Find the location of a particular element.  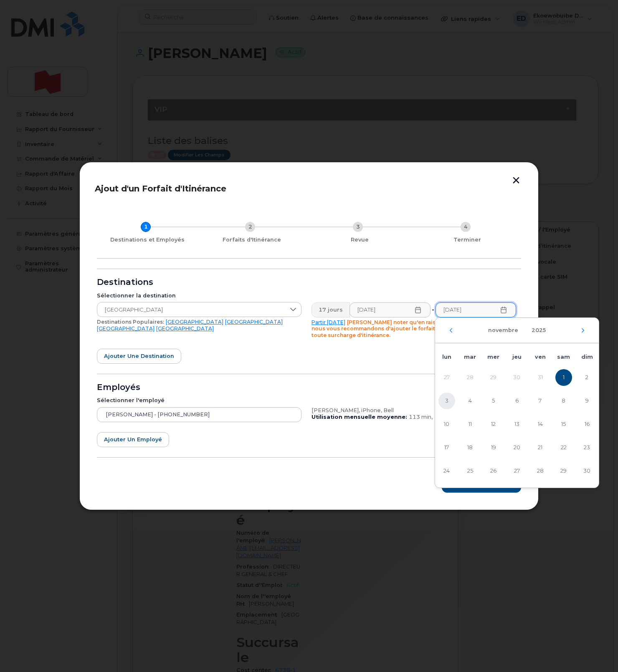

td: 12 is located at coordinates (493, 424).